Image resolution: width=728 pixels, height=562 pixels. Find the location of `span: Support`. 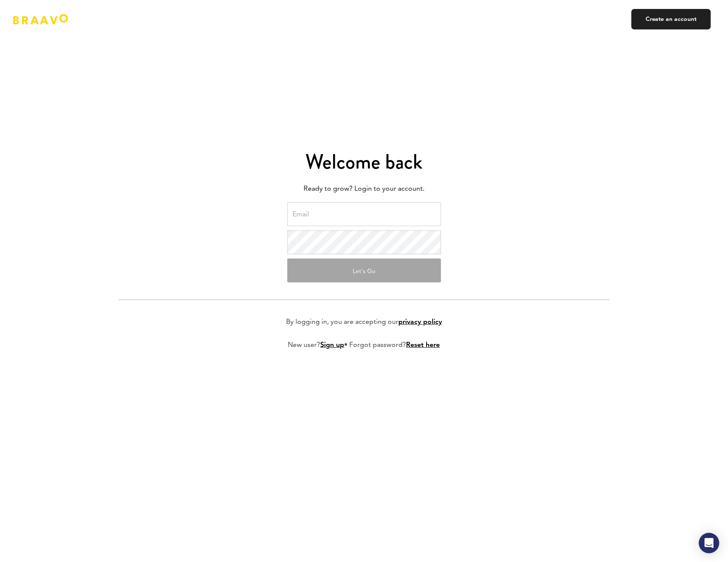

span: Support is located at coordinates (33, 10).